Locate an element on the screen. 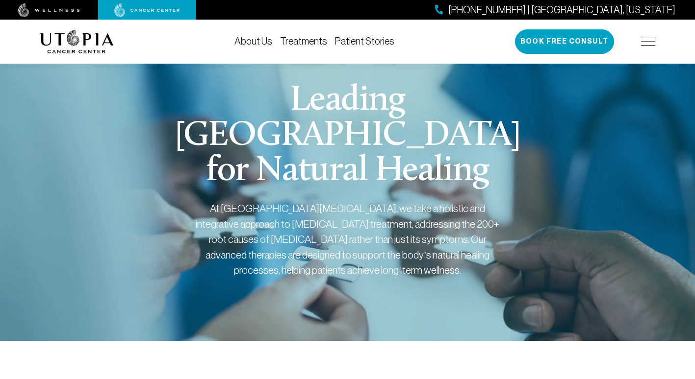 This screenshot has width=695, height=379. img: cancer center is located at coordinates (147, 10).